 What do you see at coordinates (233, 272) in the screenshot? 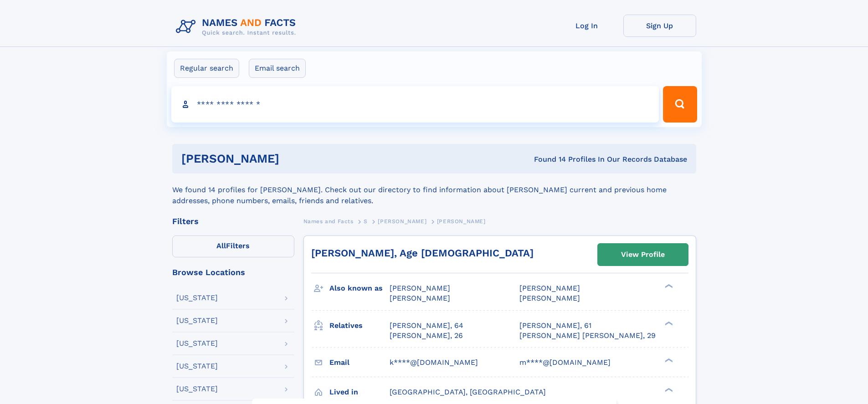
I see `div: Browse Locations` at bounding box center [233, 272].